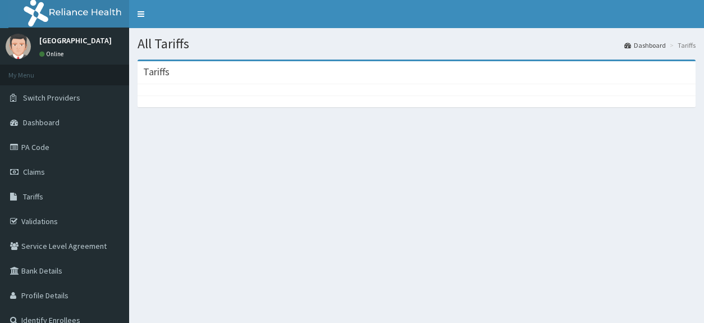 Image resolution: width=704 pixels, height=323 pixels. I want to click on span: Switch Providers, so click(52, 98).